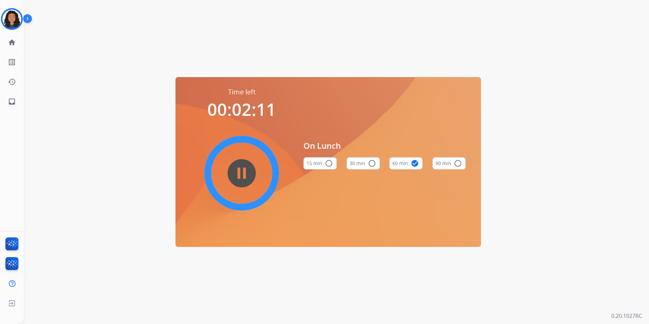 This screenshot has width=649, height=324. Describe the element at coordinates (242, 92) in the screenshot. I see `span: Time left` at that location.